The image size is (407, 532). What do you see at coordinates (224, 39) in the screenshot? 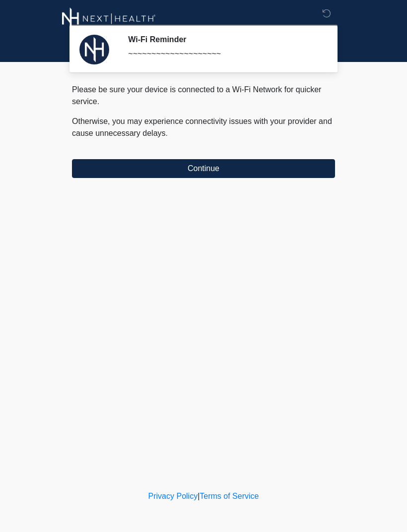
I see `h2: Wi-Fi Reminder` at bounding box center [224, 39].